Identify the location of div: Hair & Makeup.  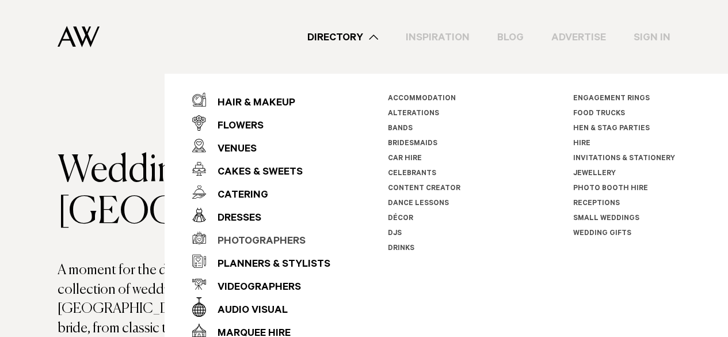
(250, 104).